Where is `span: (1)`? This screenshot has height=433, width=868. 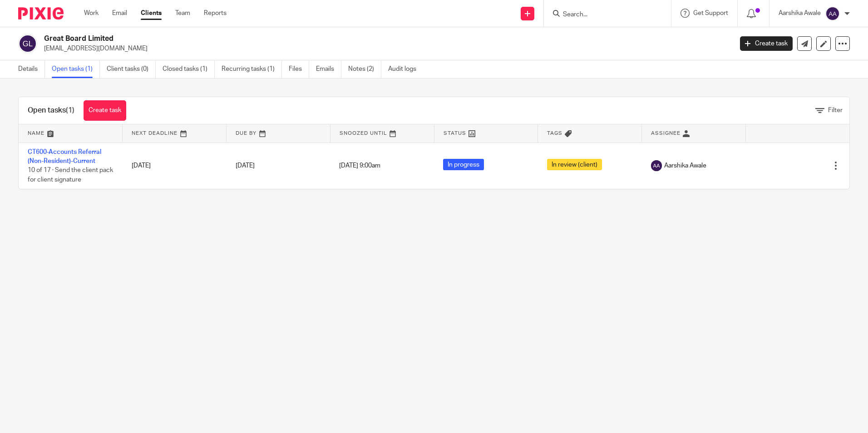
span: (1) is located at coordinates (70, 110).